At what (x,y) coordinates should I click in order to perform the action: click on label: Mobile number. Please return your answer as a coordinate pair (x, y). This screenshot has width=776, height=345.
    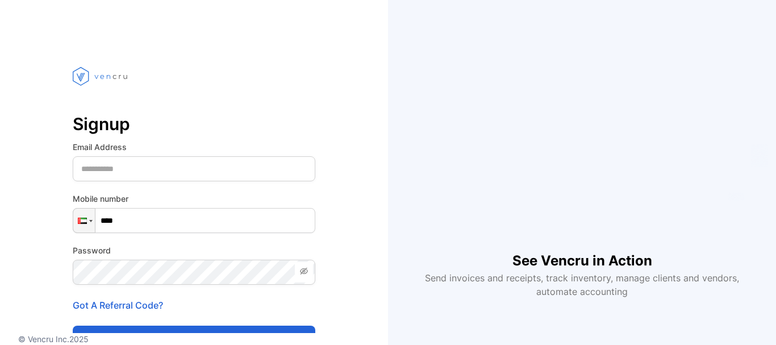
    Looking at the image, I should click on (194, 198).